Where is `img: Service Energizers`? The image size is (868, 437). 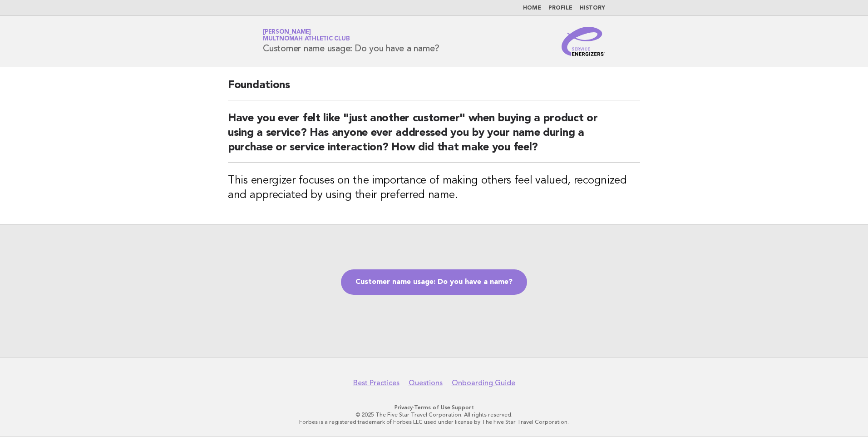 img: Service Energizers is located at coordinates (584, 41).